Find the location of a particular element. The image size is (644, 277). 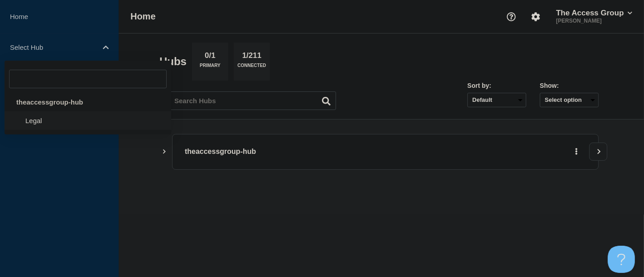

button: Support is located at coordinates (511, 17).